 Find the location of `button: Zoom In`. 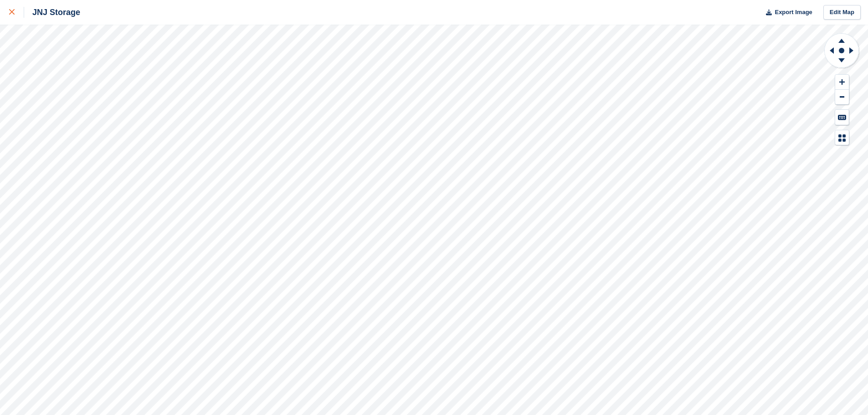

button: Zoom In is located at coordinates (842, 82).